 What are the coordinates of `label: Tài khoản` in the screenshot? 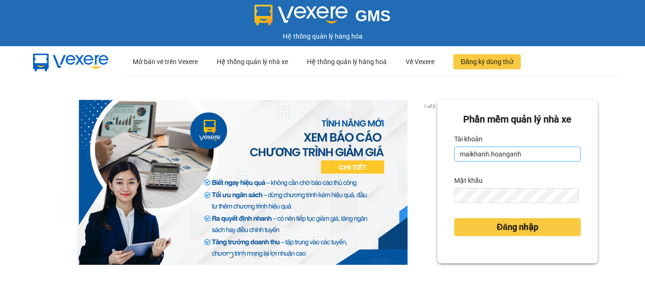 It's located at (468, 139).